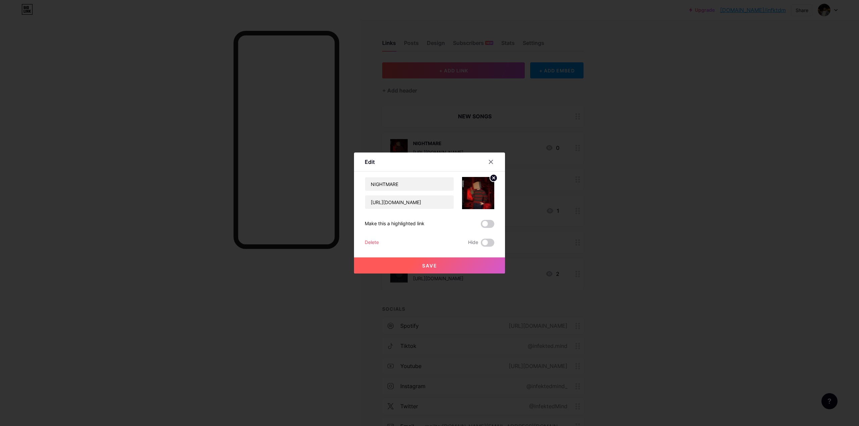 The width and height of the screenshot is (859, 426). I want to click on span: Save, so click(430, 266).